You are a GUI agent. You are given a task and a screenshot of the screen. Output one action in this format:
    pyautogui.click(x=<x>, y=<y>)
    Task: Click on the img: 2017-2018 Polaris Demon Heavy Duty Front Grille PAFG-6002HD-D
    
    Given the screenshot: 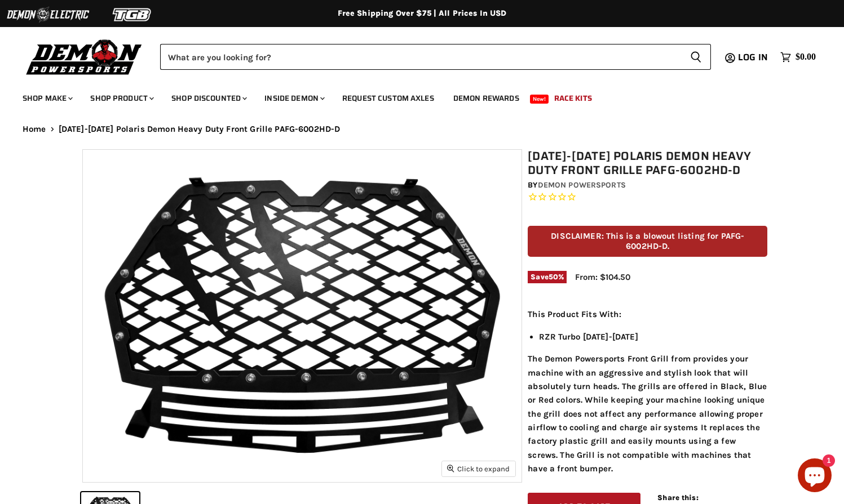 What is the action you would take?
    pyautogui.click(x=302, y=316)
    